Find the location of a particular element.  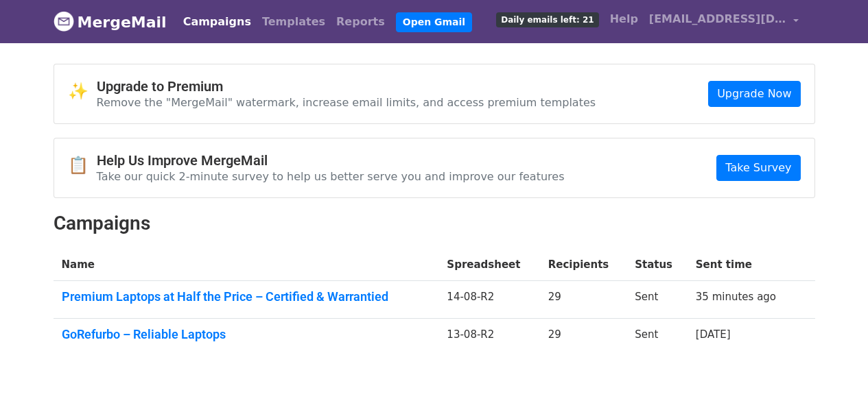

a: MergeMail is located at coordinates (110, 22).